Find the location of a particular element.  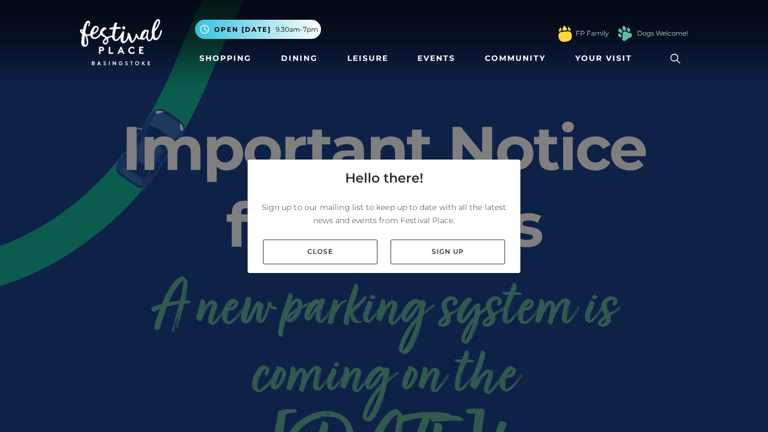

a: FP Family is located at coordinates (592, 33).